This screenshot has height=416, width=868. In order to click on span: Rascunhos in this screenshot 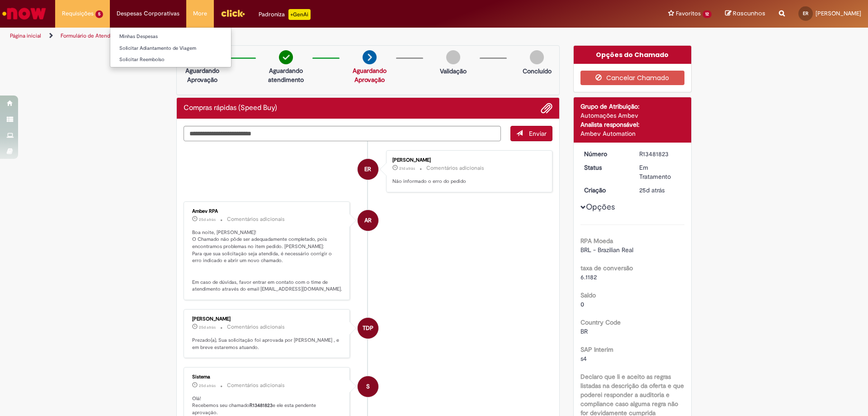, I will do `click(749, 13)`.